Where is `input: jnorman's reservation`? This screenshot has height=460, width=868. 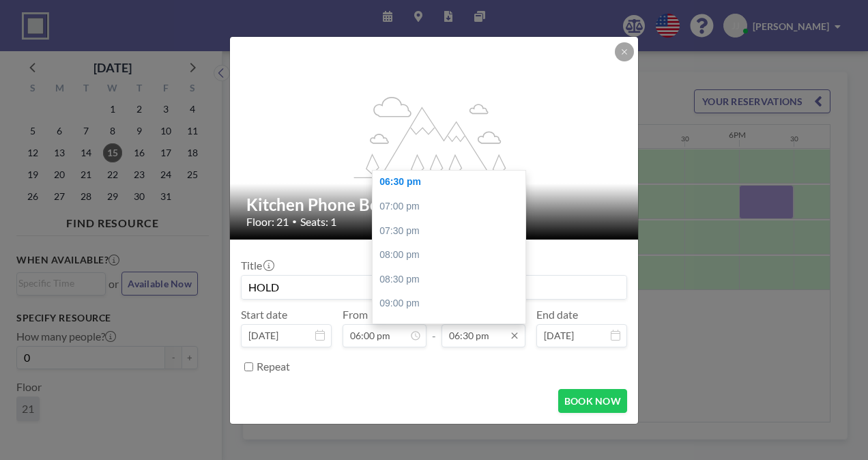
input: jnorman's reservation is located at coordinates (434, 287).